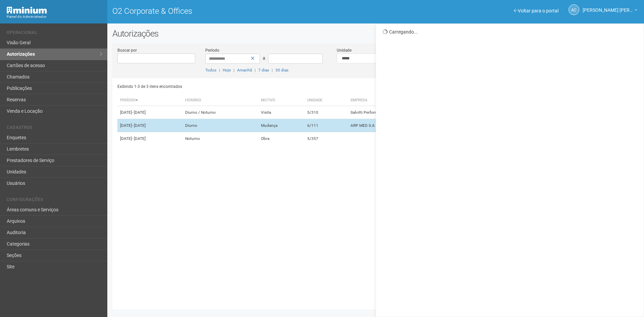 The height and width of the screenshot is (317, 644). I want to click on td: Diurno, so click(220, 126).